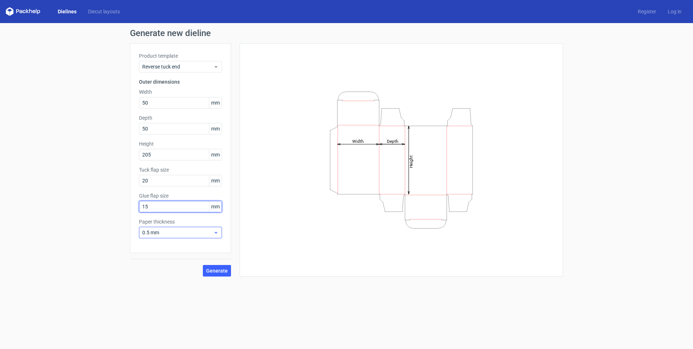  I want to click on a: Diecut layouts, so click(104, 12).